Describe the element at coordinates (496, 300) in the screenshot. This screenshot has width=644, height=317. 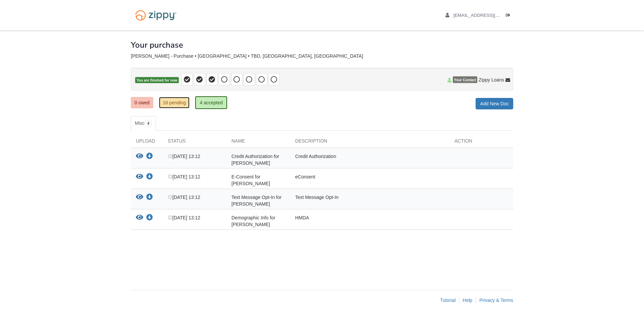
I see `a: Privacy & Terms` at that location.